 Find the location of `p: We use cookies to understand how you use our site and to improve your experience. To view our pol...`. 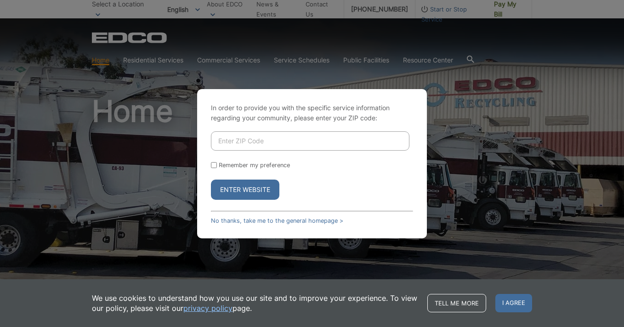

p: We use cookies to understand how you use our site and to improve your experience. To view our pol... is located at coordinates (255, 303).